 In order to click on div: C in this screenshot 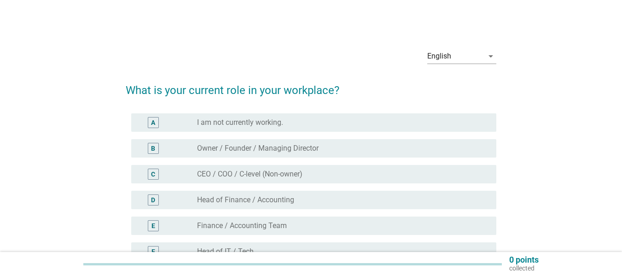, I will do `click(153, 174)`.